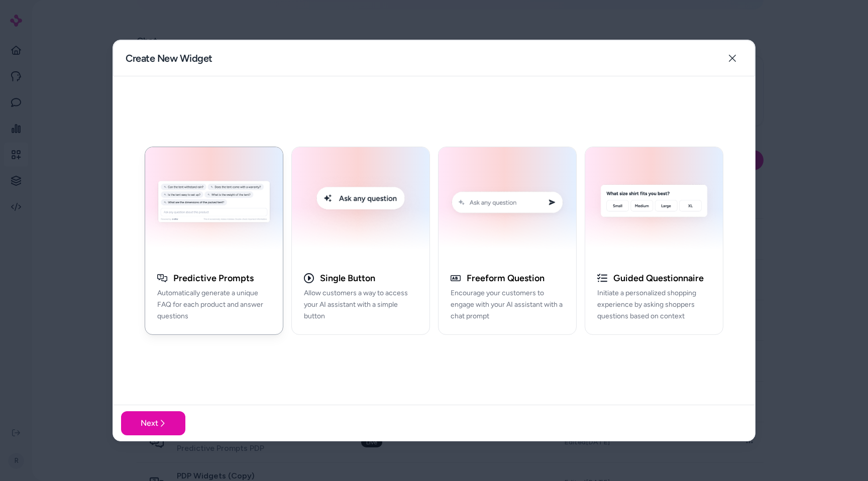  I want to click on p: Initiate a personalized shopping experience by asking shoppers questions based on context, so click(654, 305).